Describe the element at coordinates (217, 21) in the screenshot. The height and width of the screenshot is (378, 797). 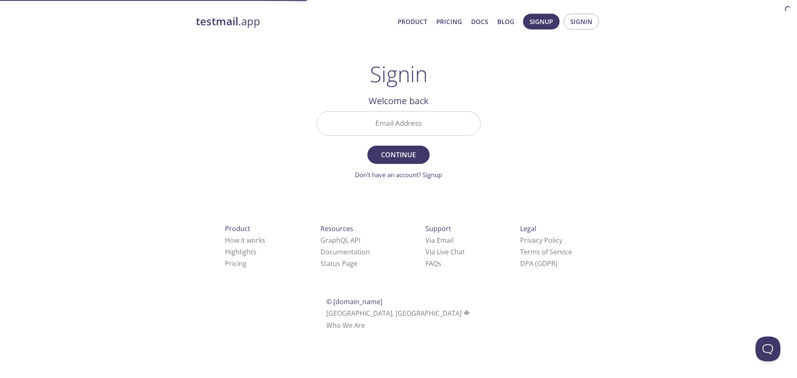
I see `strong: testmail` at that location.